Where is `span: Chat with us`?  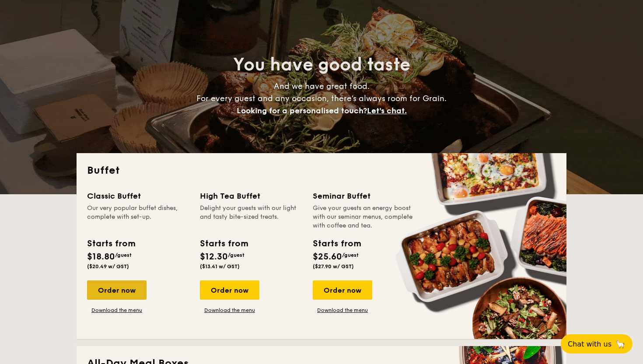 span: Chat with us is located at coordinates (590, 344).